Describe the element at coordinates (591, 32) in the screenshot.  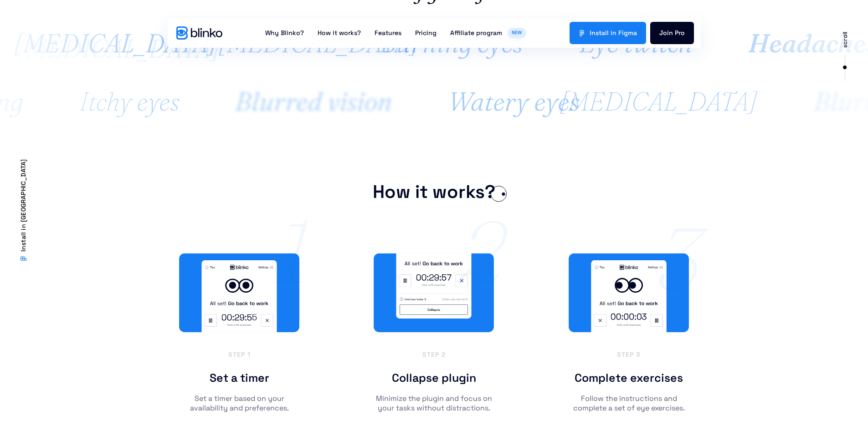
I see `span: I` at that location.